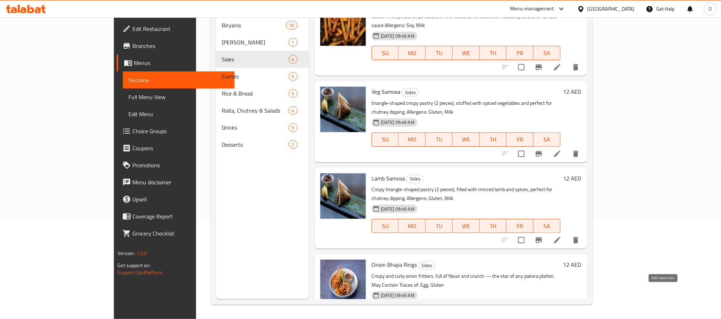  What do you see at coordinates (140, 273) in the screenshot?
I see `a: Support.OpsPlatform` at bounding box center [140, 273].